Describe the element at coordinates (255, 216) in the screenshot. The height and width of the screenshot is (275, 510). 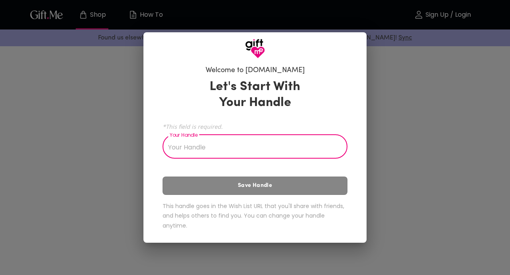
I see `h6: This handle goes in the Wish List URL that you'll share with friends, and helps others to find yo...` at that location.